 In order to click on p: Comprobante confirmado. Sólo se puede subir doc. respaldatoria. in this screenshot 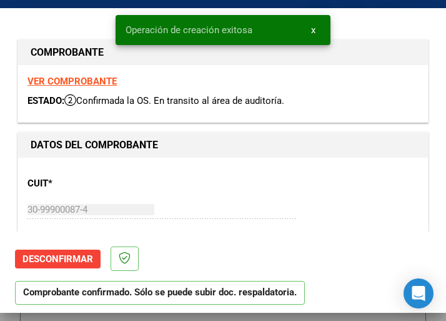, I will do `click(160, 293)`.